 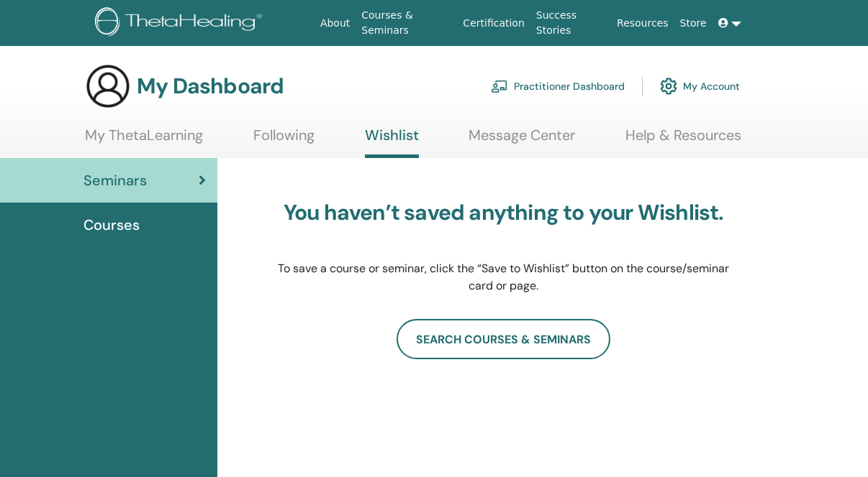 What do you see at coordinates (504, 278) in the screenshot?
I see `p: To save a course or seminar, click the “Save to Wishlist” button on the course/seminar card or page.` at bounding box center [504, 278].